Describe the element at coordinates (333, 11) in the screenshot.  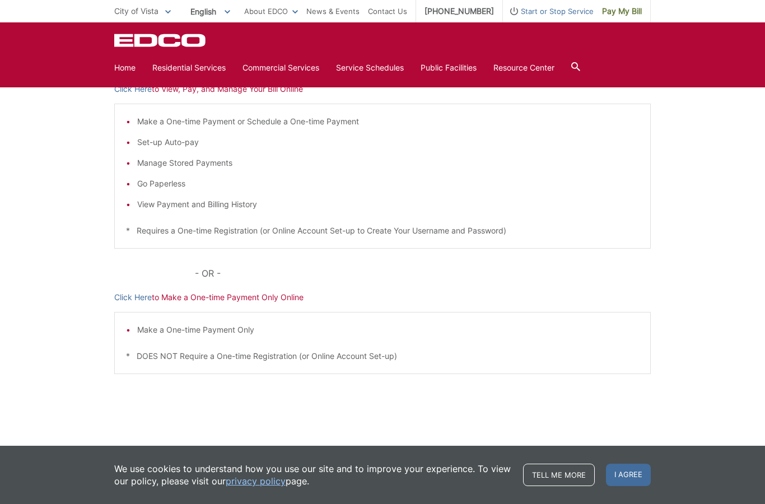
I see `a: News & Events` at that location.